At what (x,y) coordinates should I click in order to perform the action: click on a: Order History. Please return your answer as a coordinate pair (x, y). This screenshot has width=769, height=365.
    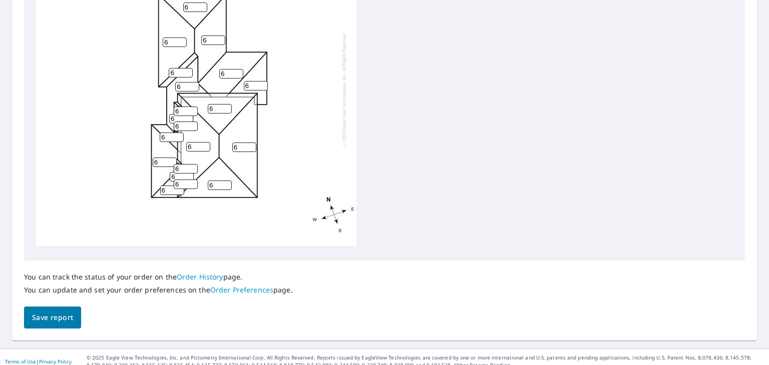
    Looking at the image, I should click on (200, 277).